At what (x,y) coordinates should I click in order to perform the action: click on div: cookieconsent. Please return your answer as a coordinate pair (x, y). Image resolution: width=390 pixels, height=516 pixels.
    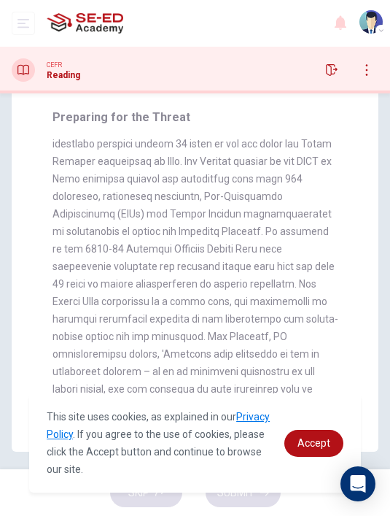
    Looking at the image, I should click on (195, 443).